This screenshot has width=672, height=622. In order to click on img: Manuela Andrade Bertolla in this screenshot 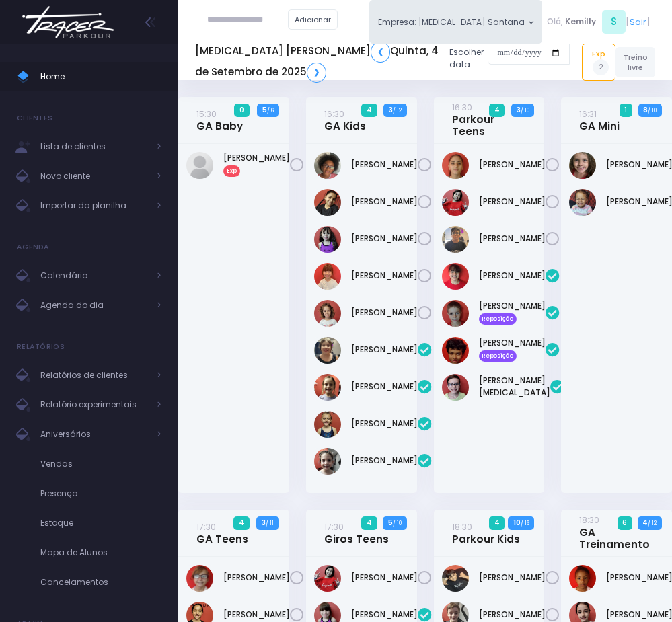, I will do `click(328, 425)`.